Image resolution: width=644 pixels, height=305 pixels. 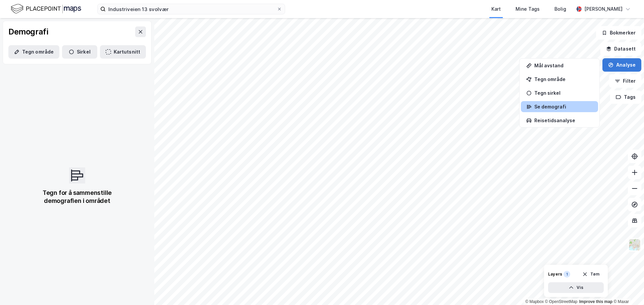 What do you see at coordinates (77, 197) in the screenshot?
I see `div: Tegn for å sammenstille demografien i området` at bounding box center [77, 197].